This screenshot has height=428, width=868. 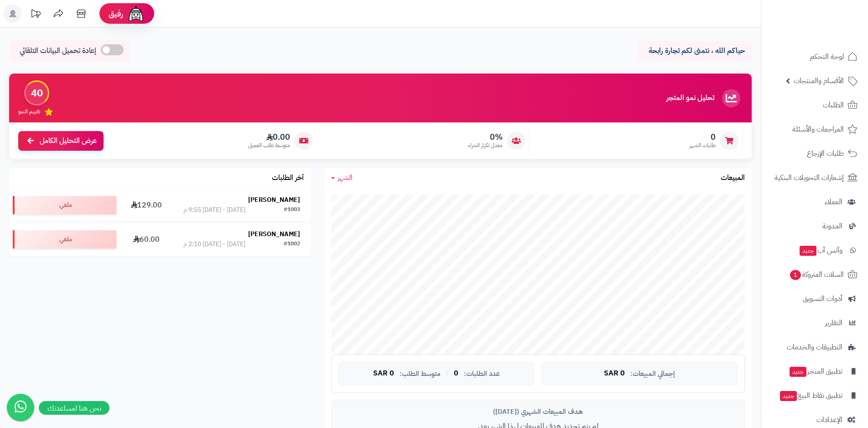 I want to click on span: الطلبات, so click(x=833, y=105).